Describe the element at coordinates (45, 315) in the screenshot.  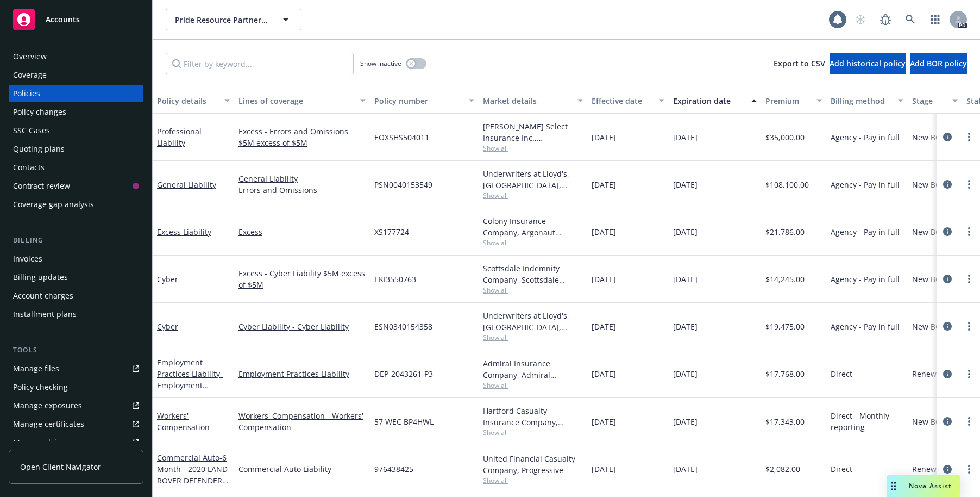
I see `div: Installment plans` at that location.